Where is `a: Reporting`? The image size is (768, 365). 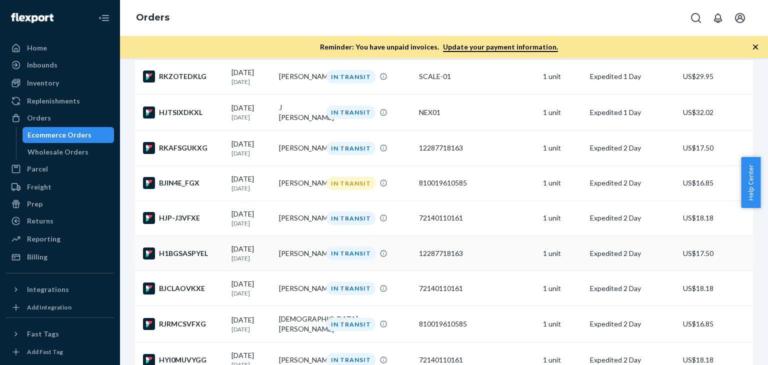
a: Reporting is located at coordinates (60, 239).